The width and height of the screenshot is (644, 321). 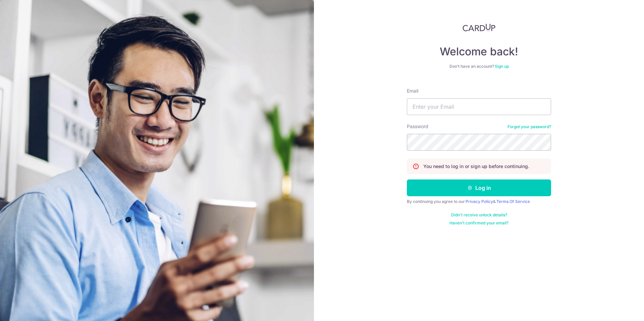 What do you see at coordinates (479, 215) in the screenshot?
I see `a: Didn't receive unlock details?` at bounding box center [479, 215].